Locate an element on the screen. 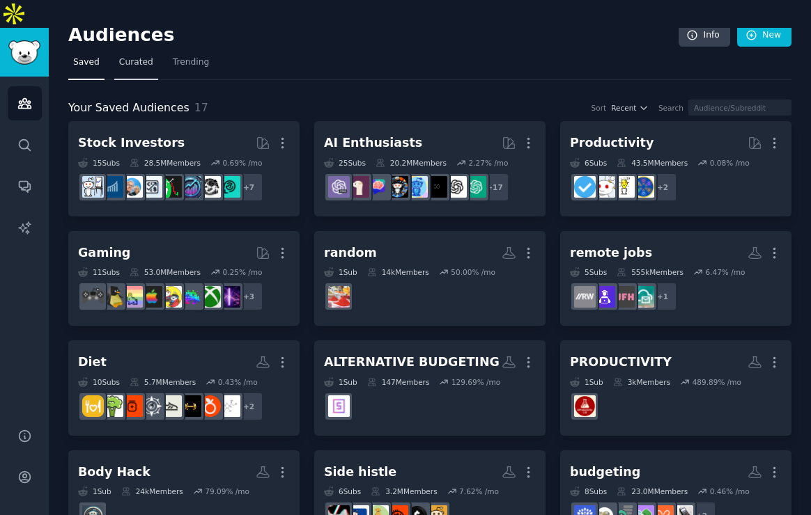  div: 25 Sub s is located at coordinates (345, 163).